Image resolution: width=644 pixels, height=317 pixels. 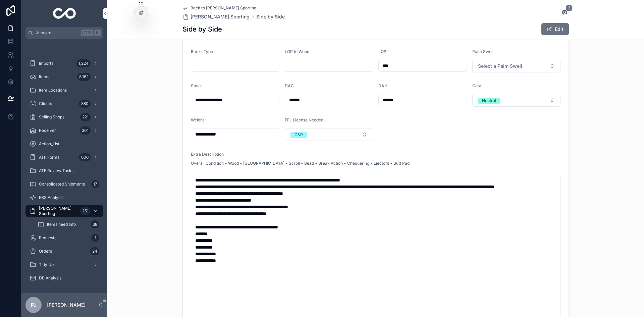 I want to click on span: Action_List, so click(x=49, y=144).